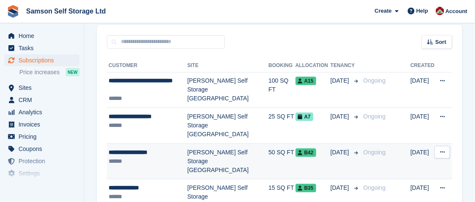  What do you see at coordinates (44, 88) in the screenshot?
I see `span: Sites` at bounding box center [44, 88].